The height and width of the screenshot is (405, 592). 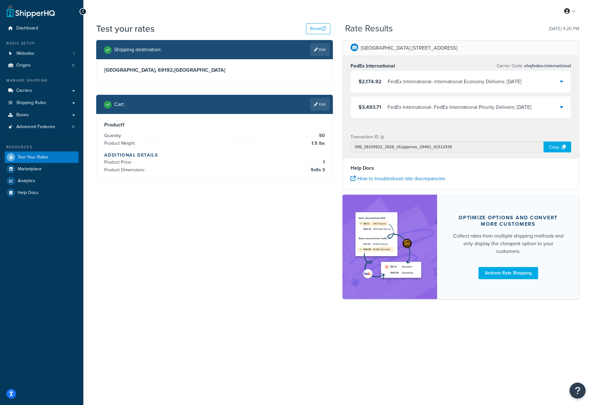 I want to click on span: Advanced Features, so click(x=36, y=127).